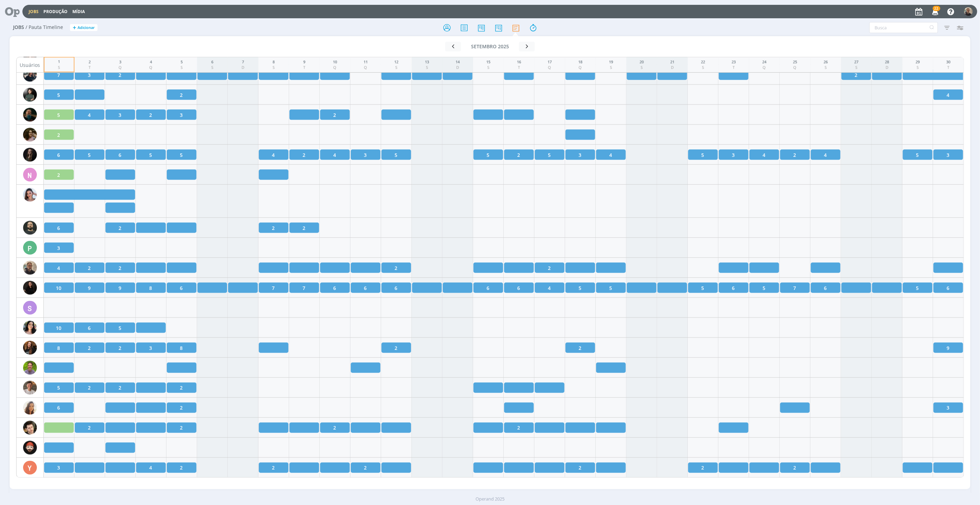 This screenshot has width=980, height=505. I want to click on div: N, so click(30, 175).